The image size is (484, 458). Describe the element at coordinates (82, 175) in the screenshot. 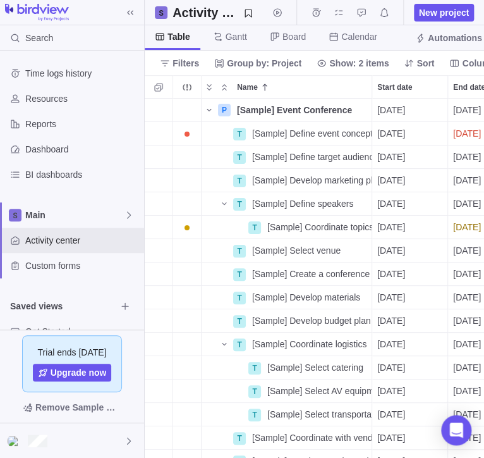

I see `span: BI dashboards` at that location.